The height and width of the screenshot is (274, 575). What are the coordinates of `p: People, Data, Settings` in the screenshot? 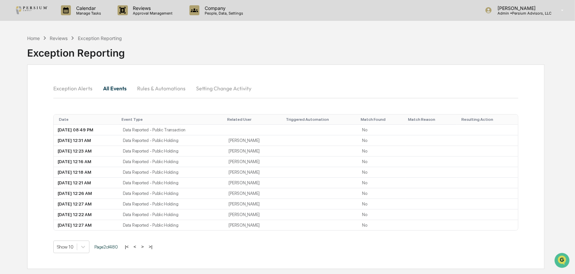 It's located at (223, 13).